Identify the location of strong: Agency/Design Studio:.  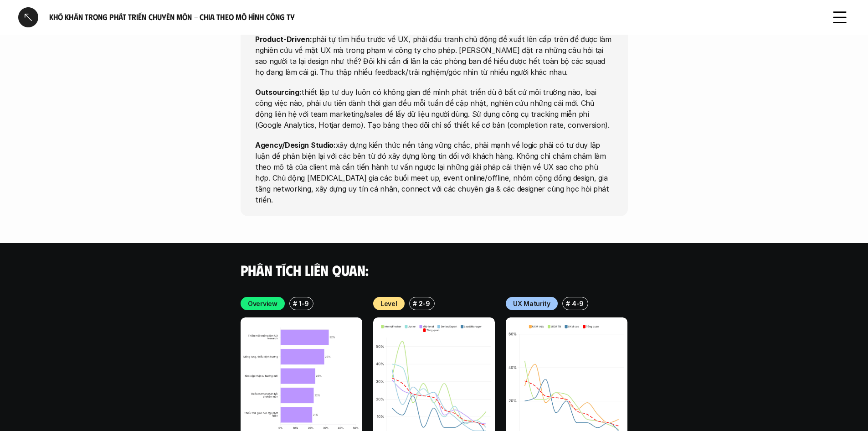
(295, 145).